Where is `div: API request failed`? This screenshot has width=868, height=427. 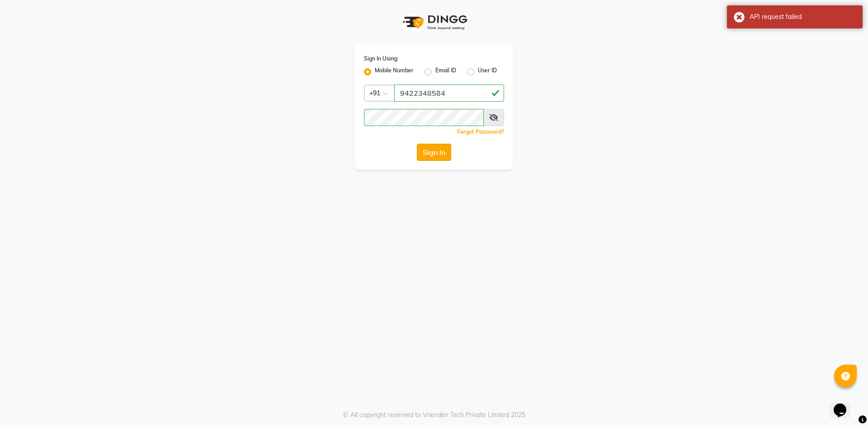 div: API request failed is located at coordinates (802, 17).